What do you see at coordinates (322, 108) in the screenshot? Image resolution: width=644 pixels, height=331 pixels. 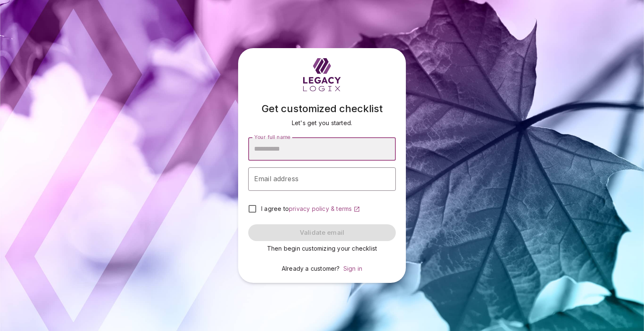 I see `span: Get customized checklist` at bounding box center [322, 108].